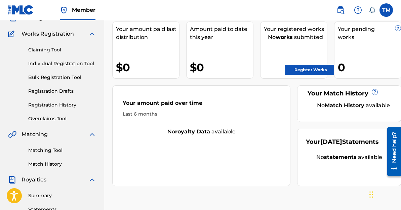 This screenshot has width=401, height=210. I want to click on div: Open Resource Center, so click(12, 27).